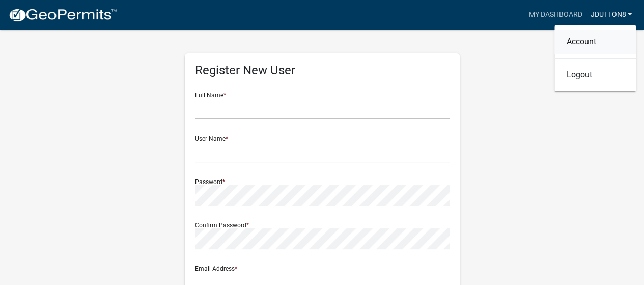 The image size is (644, 285). Describe the element at coordinates (554, 15) in the screenshot. I see `a: My Dashboard` at that location.